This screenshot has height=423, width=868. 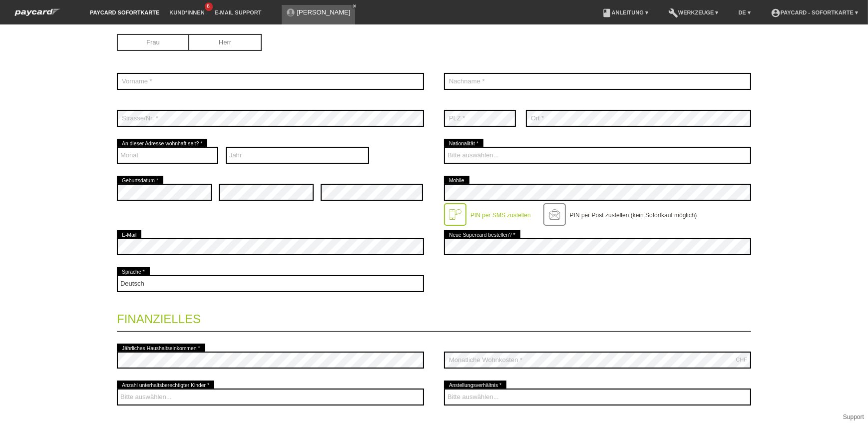 I want to click on a: Kund*innen, so click(x=187, y=13).